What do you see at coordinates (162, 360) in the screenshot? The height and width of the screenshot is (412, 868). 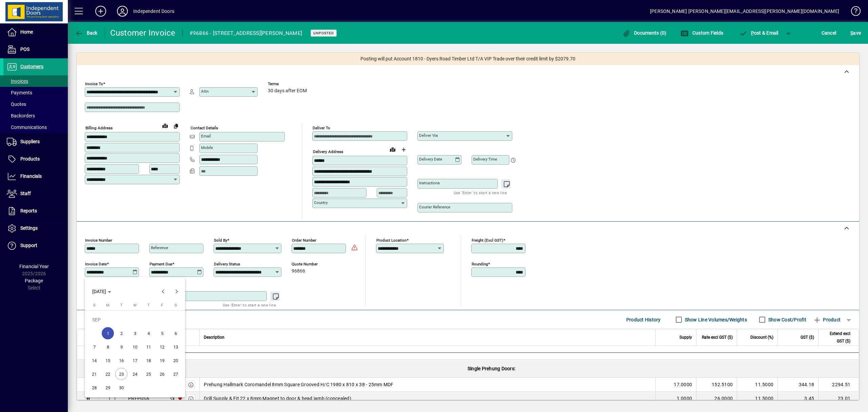 I see `button: Fri Sep 19 2025` at bounding box center [162, 360].